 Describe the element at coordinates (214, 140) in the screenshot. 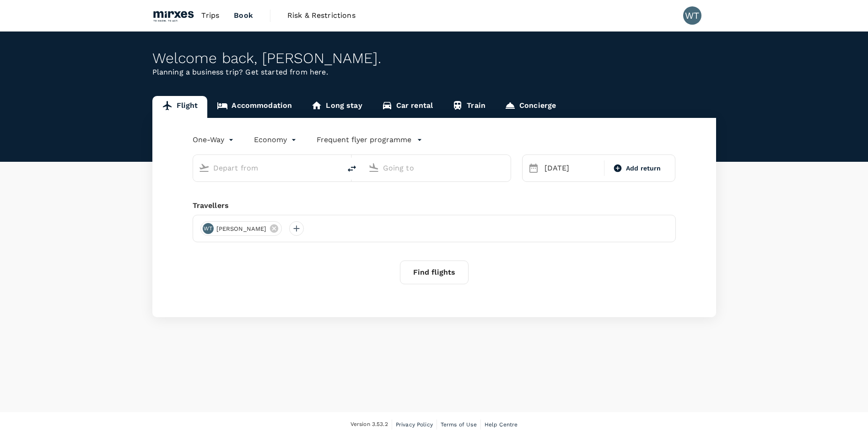

I see `div: One-Way` at that location.